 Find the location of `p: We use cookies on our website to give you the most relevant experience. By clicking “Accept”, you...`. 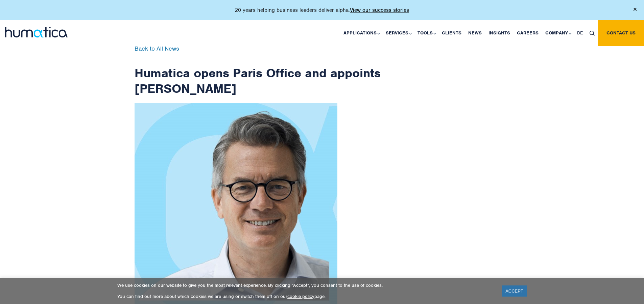

p: We use cookies on our website to give you the most relevant experience. By clicking “Accept”, you... is located at coordinates (305, 285).